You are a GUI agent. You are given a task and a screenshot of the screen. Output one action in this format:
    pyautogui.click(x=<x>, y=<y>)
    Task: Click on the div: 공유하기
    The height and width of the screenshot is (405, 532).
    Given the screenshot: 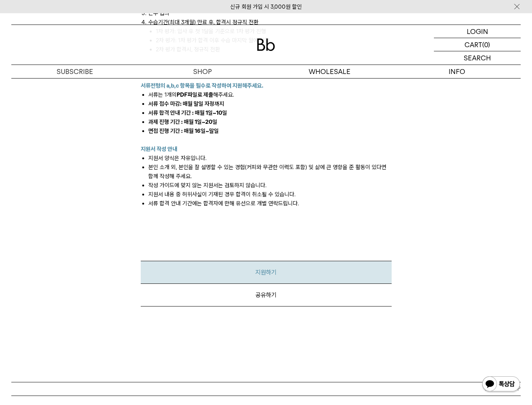 What is the action you would take?
    pyautogui.click(x=266, y=295)
    